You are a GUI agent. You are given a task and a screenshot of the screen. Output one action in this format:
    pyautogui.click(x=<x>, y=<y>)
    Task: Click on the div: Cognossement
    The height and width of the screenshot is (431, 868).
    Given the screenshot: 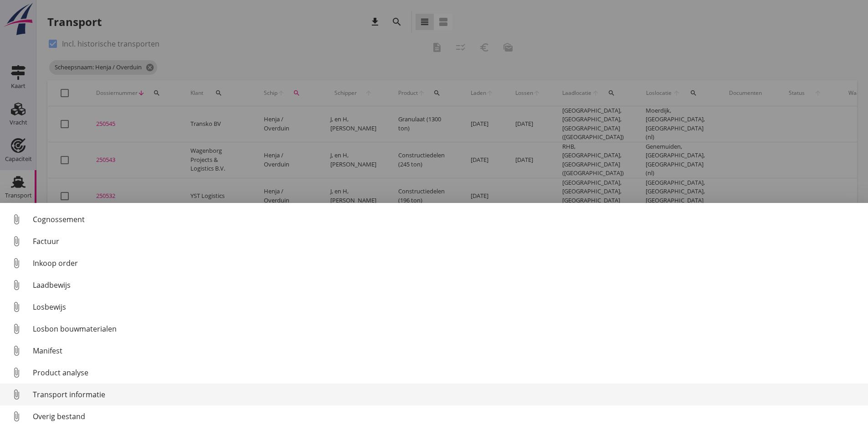 What is the action you would take?
    pyautogui.click(x=446, y=219)
    